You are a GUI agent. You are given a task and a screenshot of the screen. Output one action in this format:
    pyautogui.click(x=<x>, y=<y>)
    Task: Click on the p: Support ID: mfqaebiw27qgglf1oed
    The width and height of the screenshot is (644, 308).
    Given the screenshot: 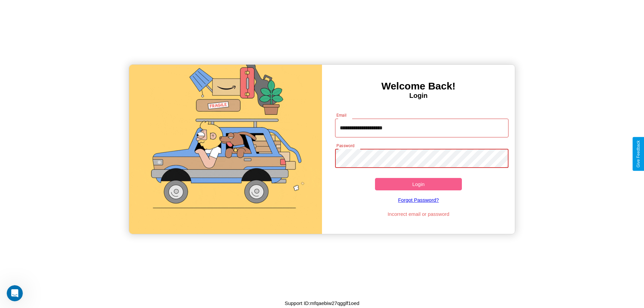 What is the action you would take?
    pyautogui.click(x=322, y=303)
    